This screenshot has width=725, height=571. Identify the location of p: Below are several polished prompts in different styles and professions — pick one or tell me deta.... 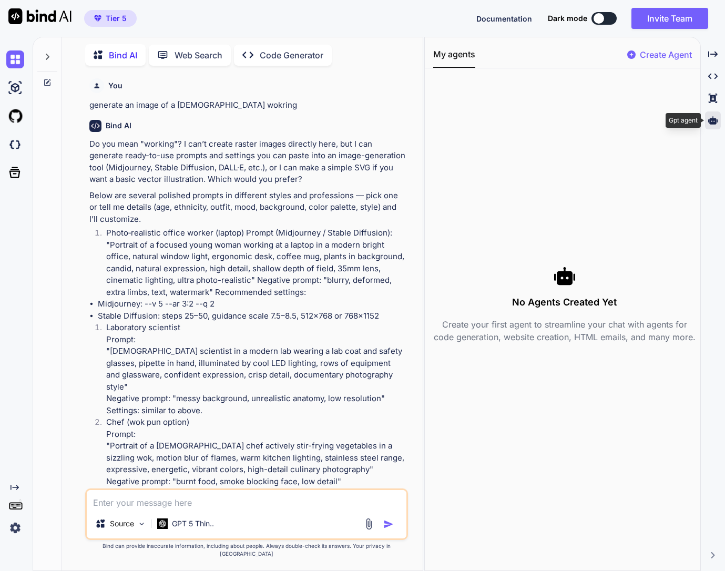
(248, 208).